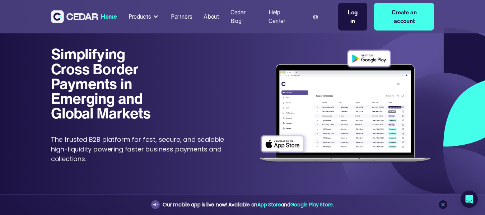 The height and width of the screenshot is (215, 485). Describe the element at coordinates (312, 205) in the screenshot. I see `a: Google Play Store` at that location.